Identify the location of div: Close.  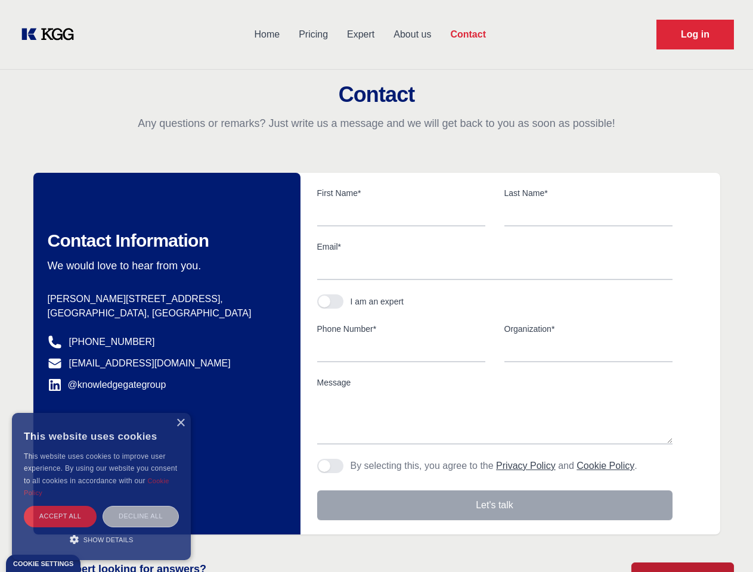
(180, 423).